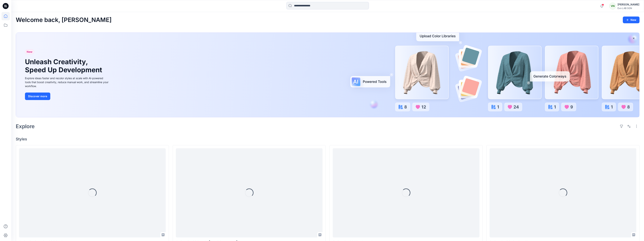  What do you see at coordinates (327, 139) in the screenshot?
I see `h4: Styles` at bounding box center [327, 139].